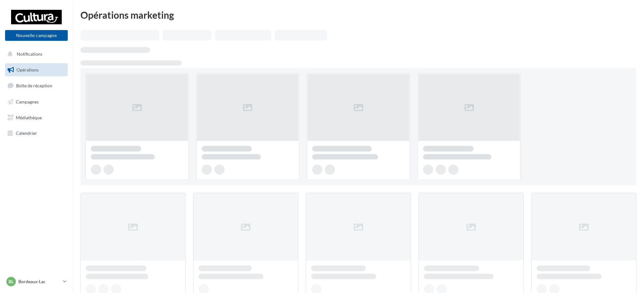  What do you see at coordinates (358, 15) in the screenshot?
I see `div: Opérations marketing` at bounding box center [358, 15].